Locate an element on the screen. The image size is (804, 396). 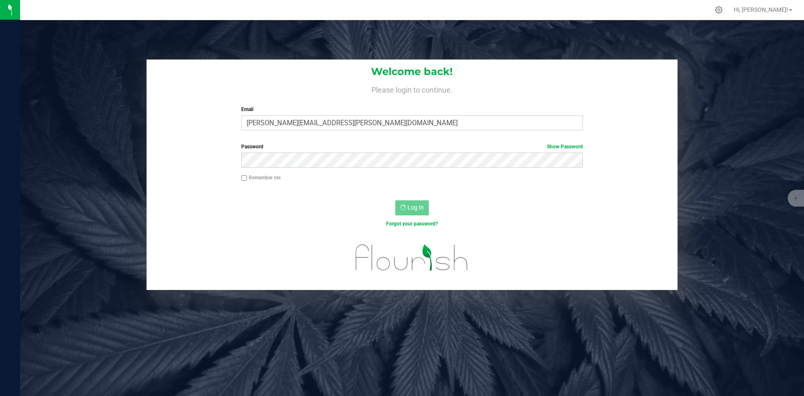
label: Email is located at coordinates (412, 109).